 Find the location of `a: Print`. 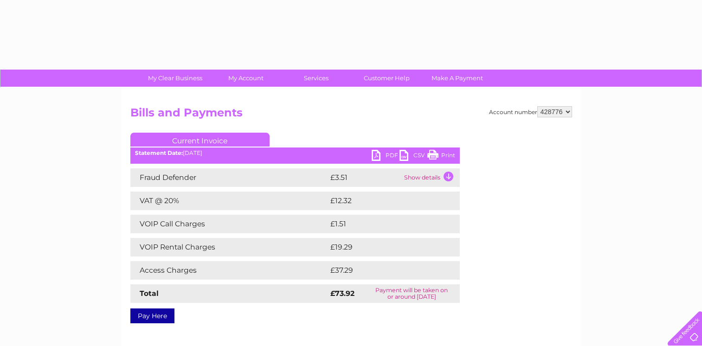

a: Print is located at coordinates (441, 156).